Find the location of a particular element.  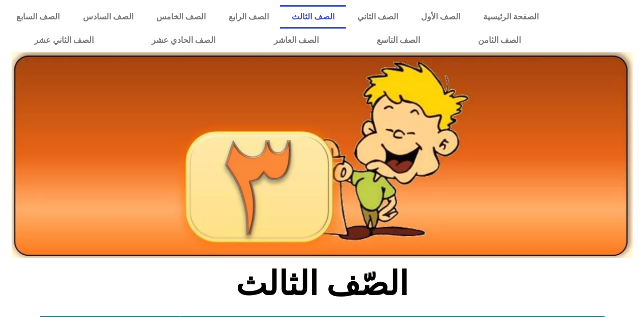

a: الصف الخامس is located at coordinates (181, 17).